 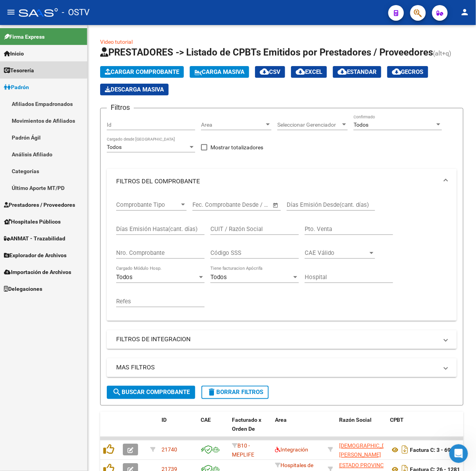 What do you see at coordinates (277, 368) in the screenshot?
I see `mat-panel-title: MAS FILTROS` at bounding box center [277, 368].